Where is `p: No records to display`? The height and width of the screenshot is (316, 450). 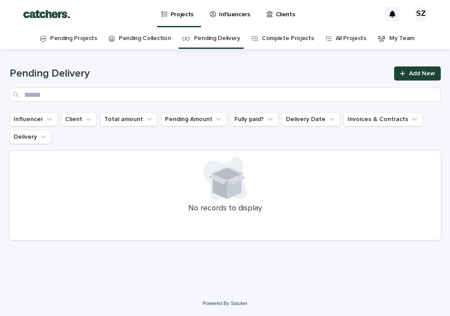
p: No records to display is located at coordinates (225, 208).